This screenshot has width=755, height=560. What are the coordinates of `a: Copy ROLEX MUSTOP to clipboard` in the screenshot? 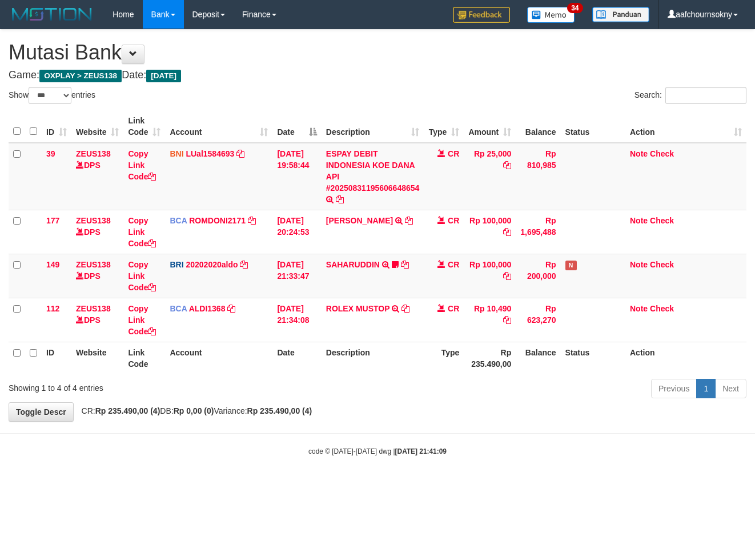 It's located at (406, 308).